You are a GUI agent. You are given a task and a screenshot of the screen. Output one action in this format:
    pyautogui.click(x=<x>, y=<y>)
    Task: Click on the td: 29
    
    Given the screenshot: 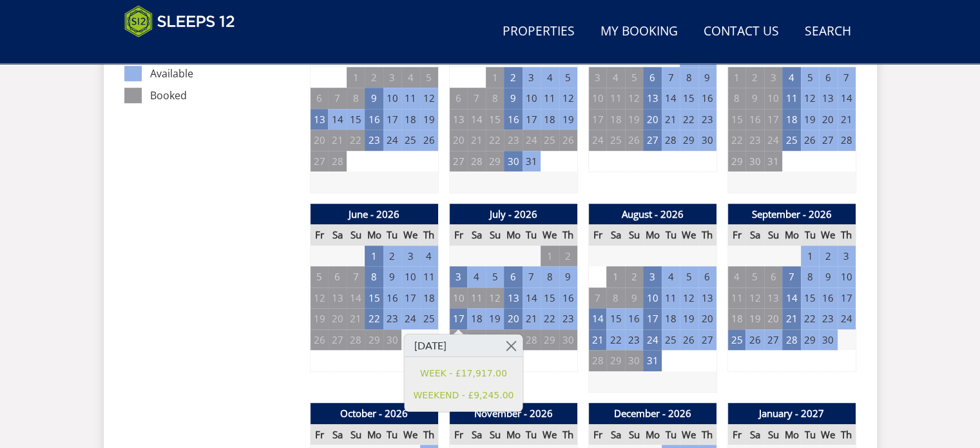 What is the action you would take?
    pyautogui.click(x=615, y=360)
    